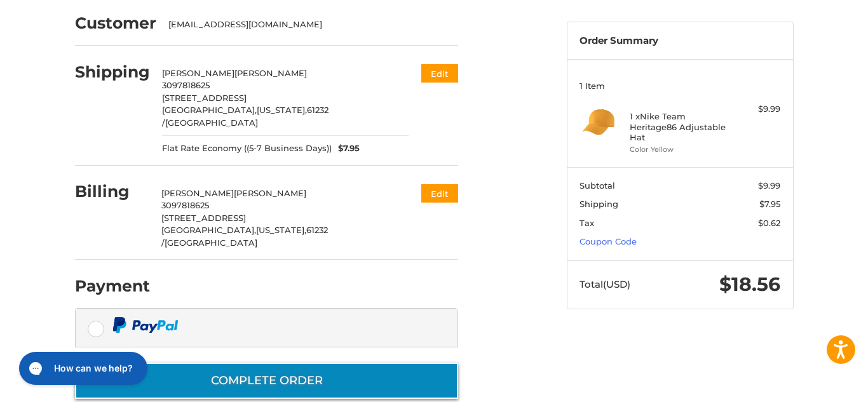 The image size is (868, 402). What do you see at coordinates (680, 86) in the screenshot?
I see `h3: 1 Item` at bounding box center [680, 86].